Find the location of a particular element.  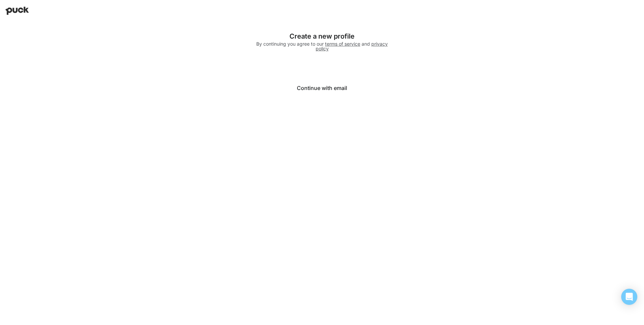

img: Puck home is located at coordinates (17, 11).